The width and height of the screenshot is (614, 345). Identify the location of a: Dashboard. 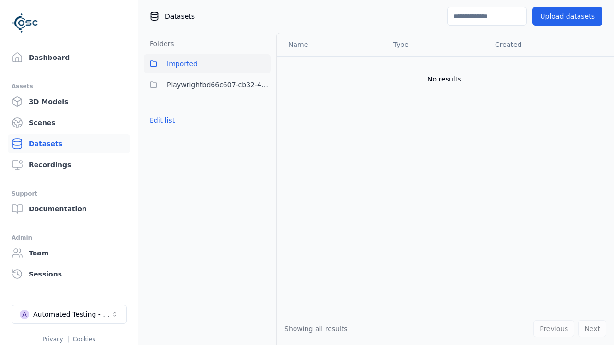
(69, 58).